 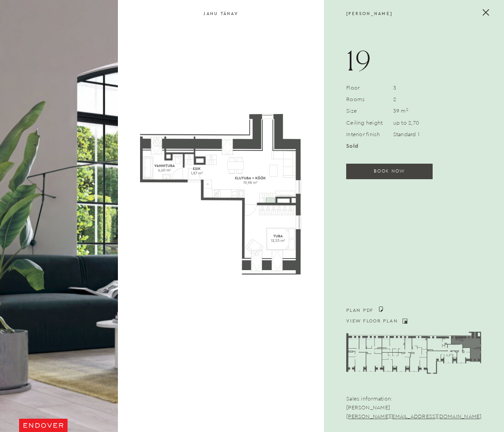 I want to click on div: Size, so click(x=370, y=111).